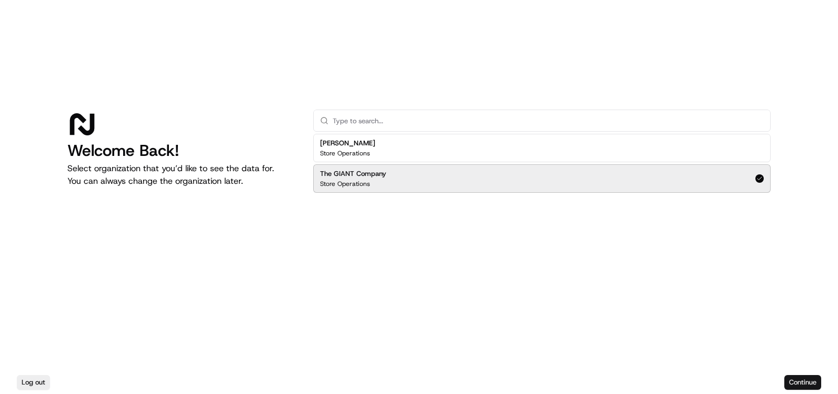  Describe the element at coordinates (182, 151) in the screenshot. I see `h1: Welcome Back!` at that location.